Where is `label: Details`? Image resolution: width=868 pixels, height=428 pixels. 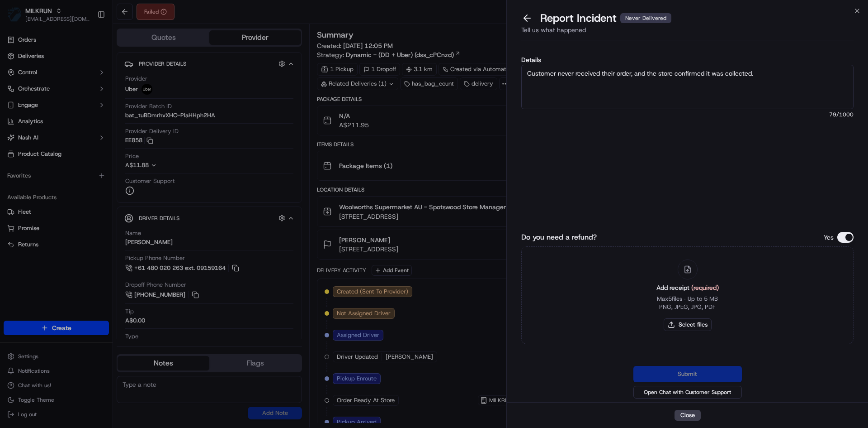
label: Details is located at coordinates (688, 60).